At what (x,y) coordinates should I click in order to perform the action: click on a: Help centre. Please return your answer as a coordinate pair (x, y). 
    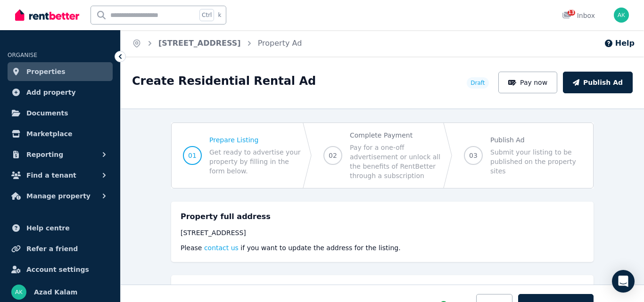
    Looking at the image, I should click on (60, 228).